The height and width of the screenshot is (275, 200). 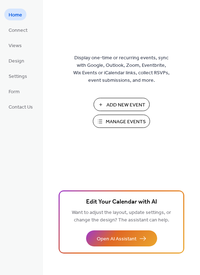 What do you see at coordinates (21, 106) in the screenshot?
I see `a: Contact Us` at bounding box center [21, 106].